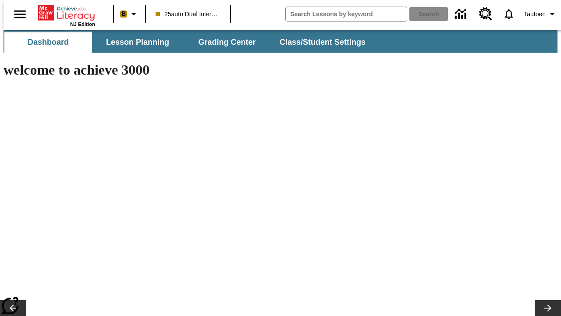 This screenshot has height=316, width=561. What do you see at coordinates (82, 24) in the screenshot?
I see `span: NJ Edition` at bounding box center [82, 24].